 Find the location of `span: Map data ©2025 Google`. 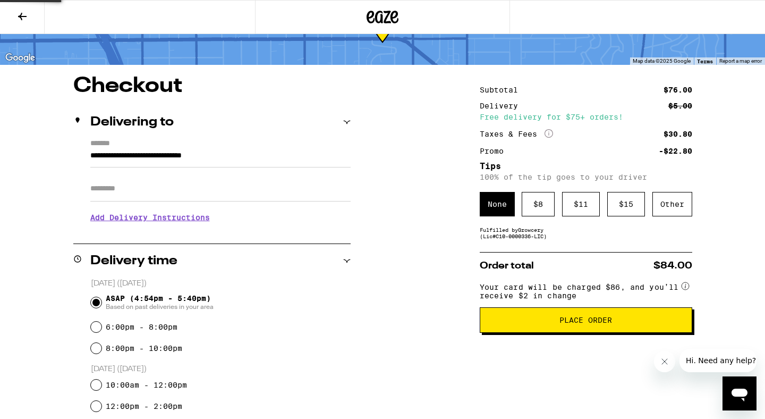

span: Map data ©2025 Google is located at coordinates (662, 61).